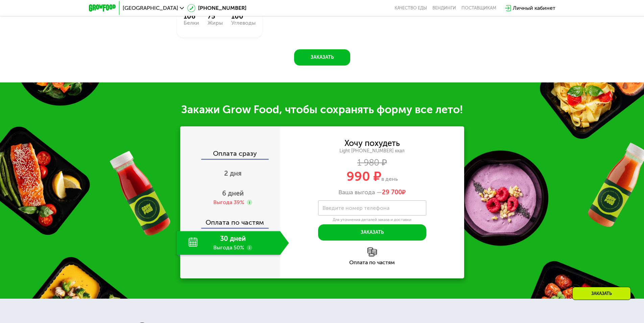 This screenshot has height=323, width=644. Describe the element at coordinates (601, 294) in the screenshot. I see `div: Заказать` at that location.